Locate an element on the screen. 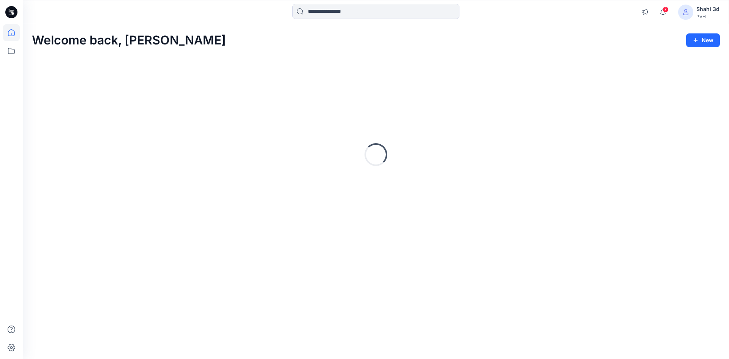 This screenshot has height=359, width=729. div: Shahi 3d is located at coordinates (708, 9).